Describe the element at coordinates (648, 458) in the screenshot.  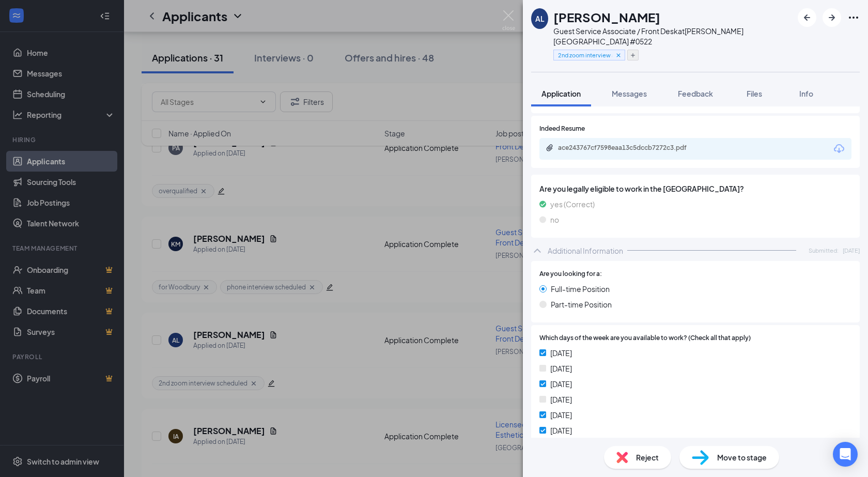
I see `span: Reject` at that location.